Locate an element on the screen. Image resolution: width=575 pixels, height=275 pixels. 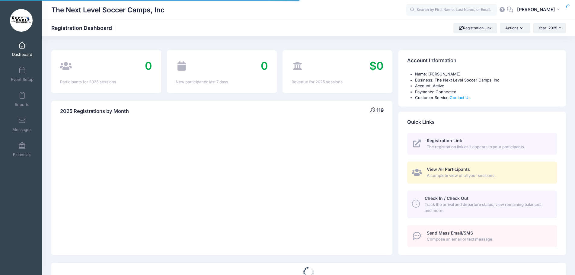
span: A complete view of all your sessions. is located at coordinates (489, 176).